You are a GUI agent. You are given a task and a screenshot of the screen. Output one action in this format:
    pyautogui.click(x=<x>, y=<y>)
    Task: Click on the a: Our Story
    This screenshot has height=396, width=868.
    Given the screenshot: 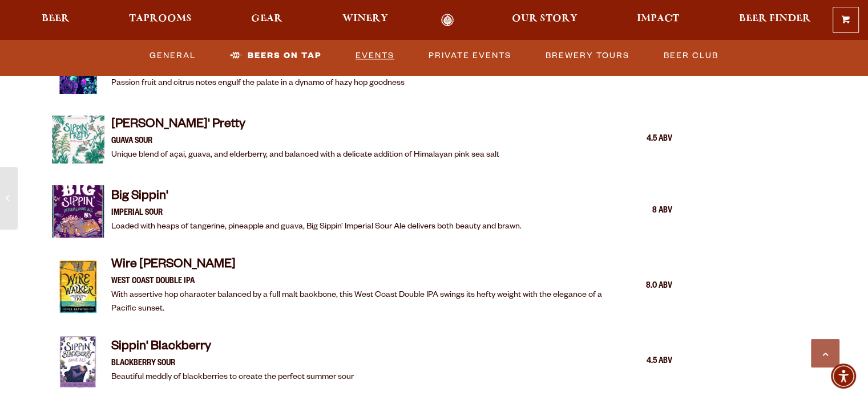 What is the action you would take?
    pyautogui.click(x=544, y=20)
    